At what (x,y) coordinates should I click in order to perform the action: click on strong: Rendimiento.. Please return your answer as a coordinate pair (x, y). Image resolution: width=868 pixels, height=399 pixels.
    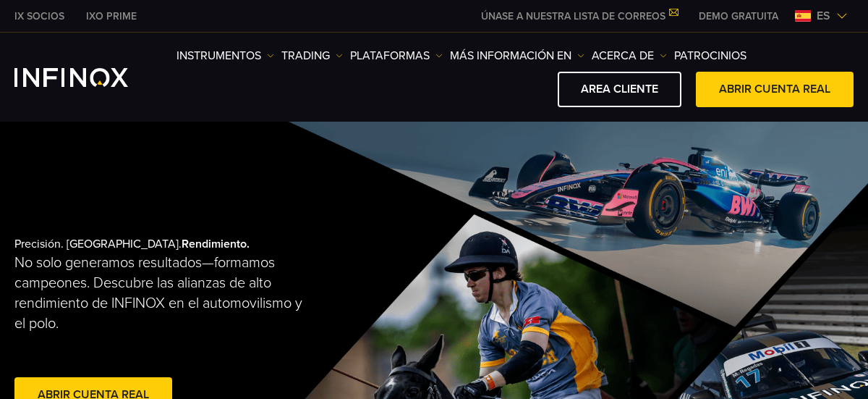
    Looking at the image, I should click on (215, 244).